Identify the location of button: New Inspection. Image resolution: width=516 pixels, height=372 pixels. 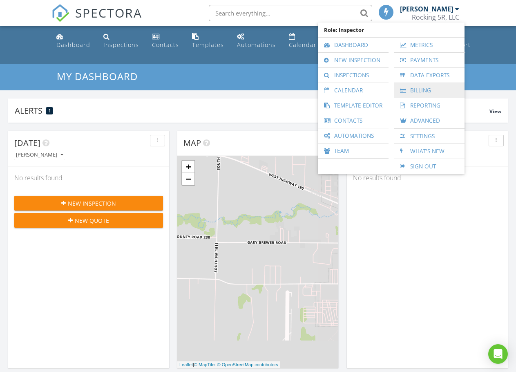
(89, 203).